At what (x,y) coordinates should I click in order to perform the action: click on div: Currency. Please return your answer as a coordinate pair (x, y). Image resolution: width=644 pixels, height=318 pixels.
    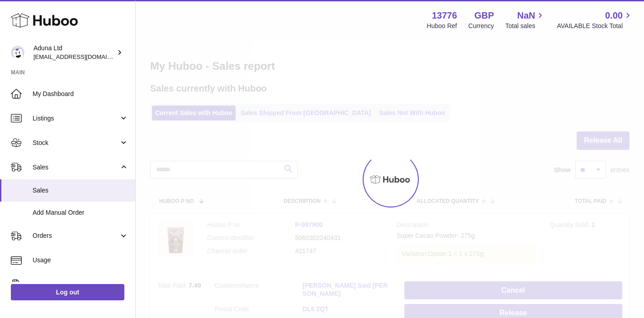
    Looking at the image, I should click on (481, 26).